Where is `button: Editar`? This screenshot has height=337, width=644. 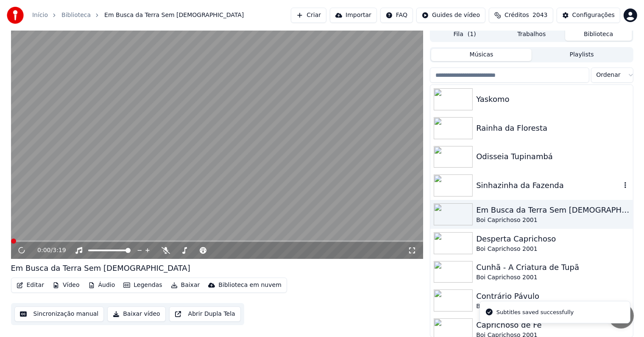 button: Editar is located at coordinates (30, 285).